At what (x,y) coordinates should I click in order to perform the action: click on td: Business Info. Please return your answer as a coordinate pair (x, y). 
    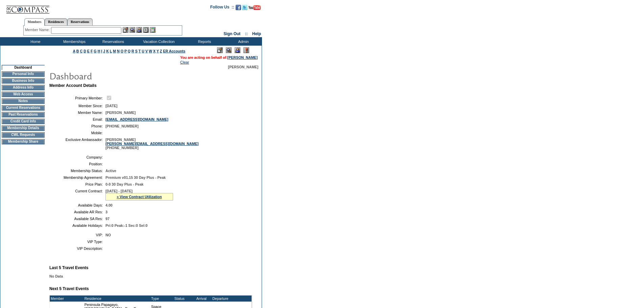
    Looking at the image, I should click on (23, 81).